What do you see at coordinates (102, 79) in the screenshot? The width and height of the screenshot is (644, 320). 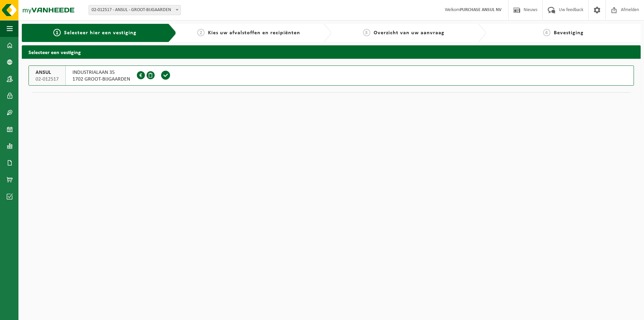 I see `span: 1702 GROOT-BIJGAARDEN` at bounding box center [102, 79].